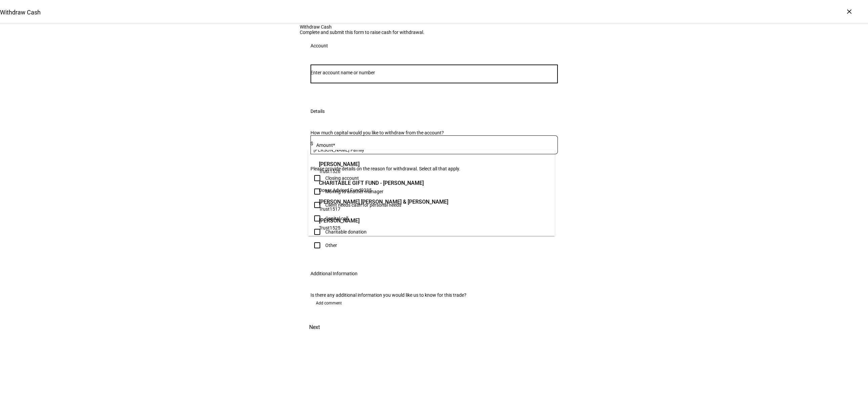 This screenshot has height=414, width=868. Describe the element at coordinates (326, 145) in the screenshot. I see `mat-label: Amount*` at that location.